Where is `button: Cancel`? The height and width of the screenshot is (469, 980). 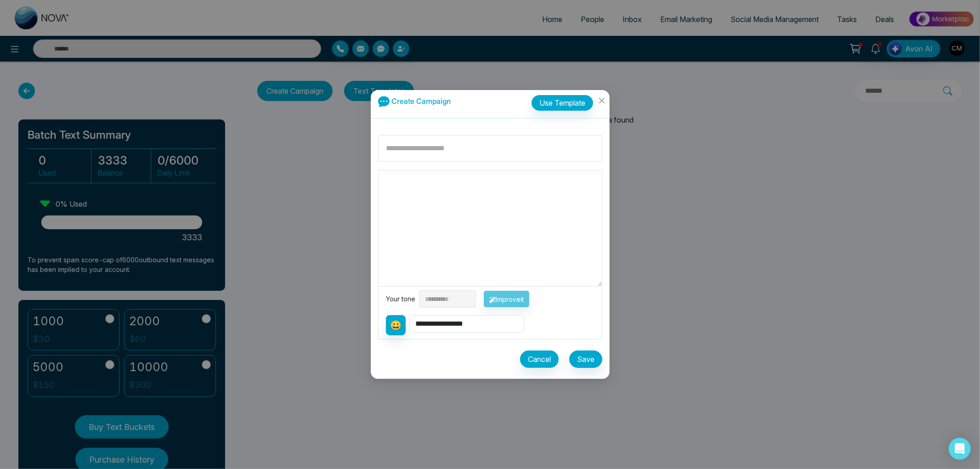
button: Cancel is located at coordinates (539, 359).